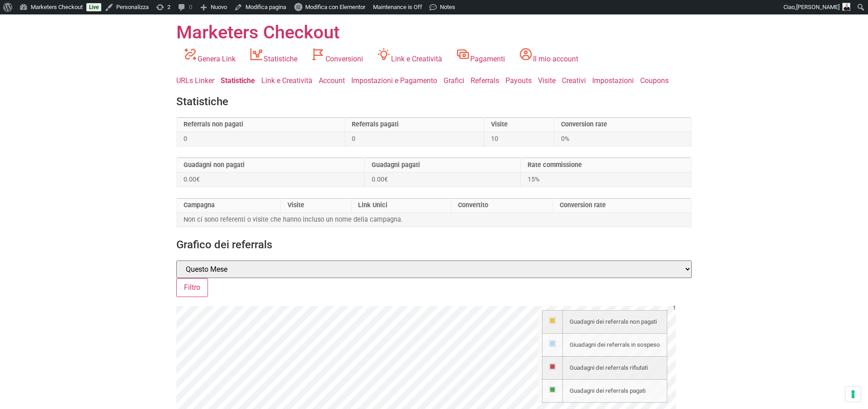 The image size is (868, 409). What do you see at coordinates (480, 55) in the screenshot?
I see `a: Pagamenti` at bounding box center [480, 55].